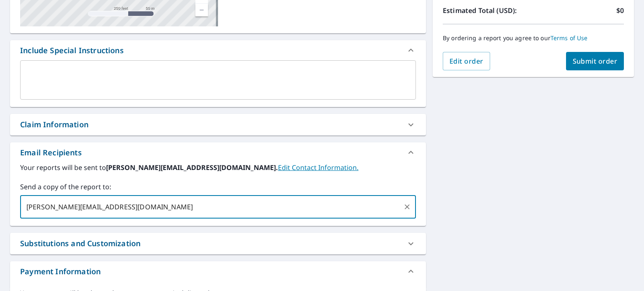 Image resolution: width=644 pixels, height=291 pixels. I want to click on p: Estimated Total (USD):, so click(488, 11).